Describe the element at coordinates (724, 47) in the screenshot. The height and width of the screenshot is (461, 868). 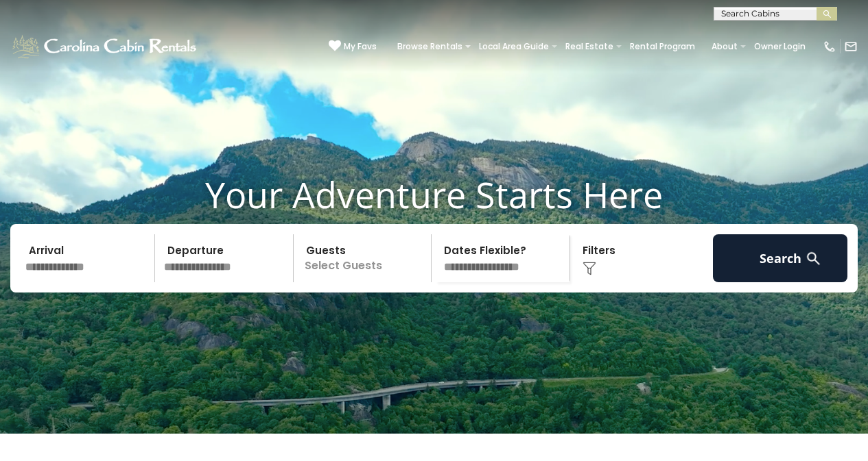
I see `a: About` at that location.